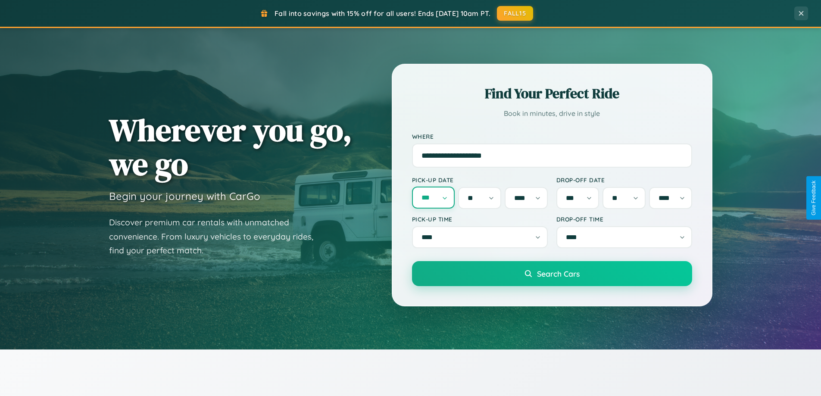 Image resolution: width=821 pixels, height=396 pixels. What do you see at coordinates (479, 180) in the screenshot?
I see `label: Pick-up Date` at bounding box center [479, 180].